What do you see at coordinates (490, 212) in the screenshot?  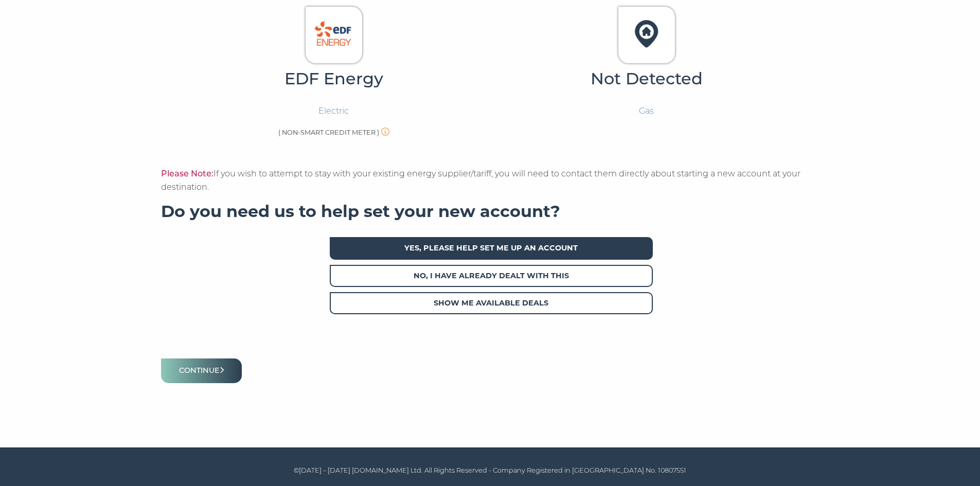 I see `h4: Do you need us to help set your new account?` at bounding box center [490, 212].